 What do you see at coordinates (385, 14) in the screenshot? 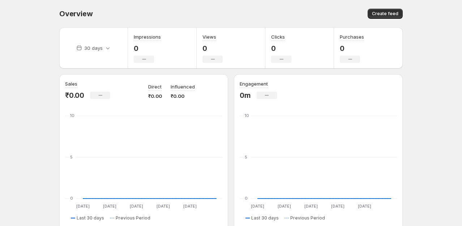
I see `span: Create feed` at bounding box center [385, 14].